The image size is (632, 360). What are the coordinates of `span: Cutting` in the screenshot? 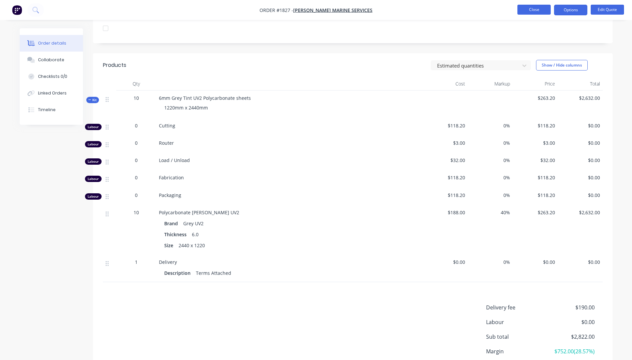 It's located at (167, 126).